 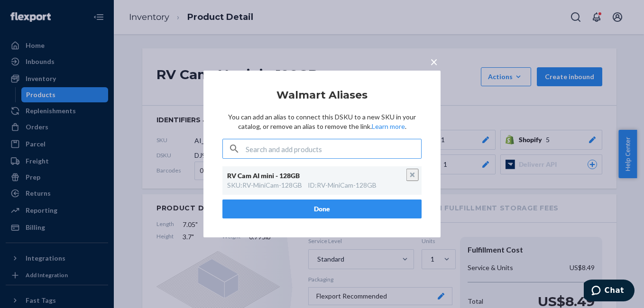 What do you see at coordinates (322, 209) in the screenshot?
I see `button: Done` at bounding box center [322, 209].